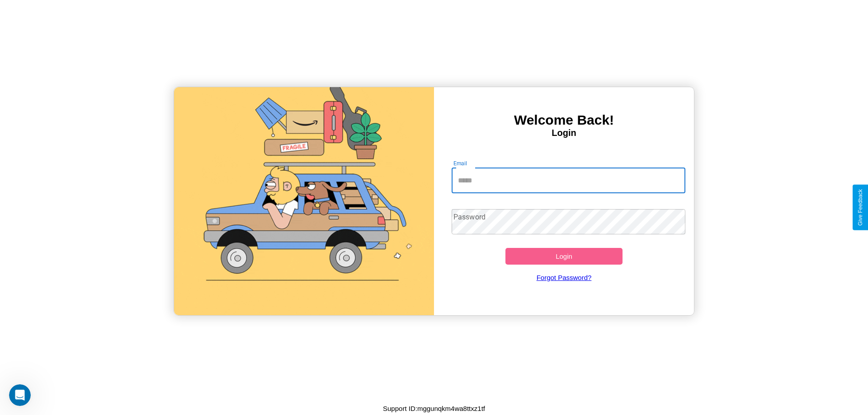 The image size is (868, 415). Describe the element at coordinates (434, 408) in the screenshot. I see `p: Support ID: mggunqkm4wa8ttxz1tf` at that location.